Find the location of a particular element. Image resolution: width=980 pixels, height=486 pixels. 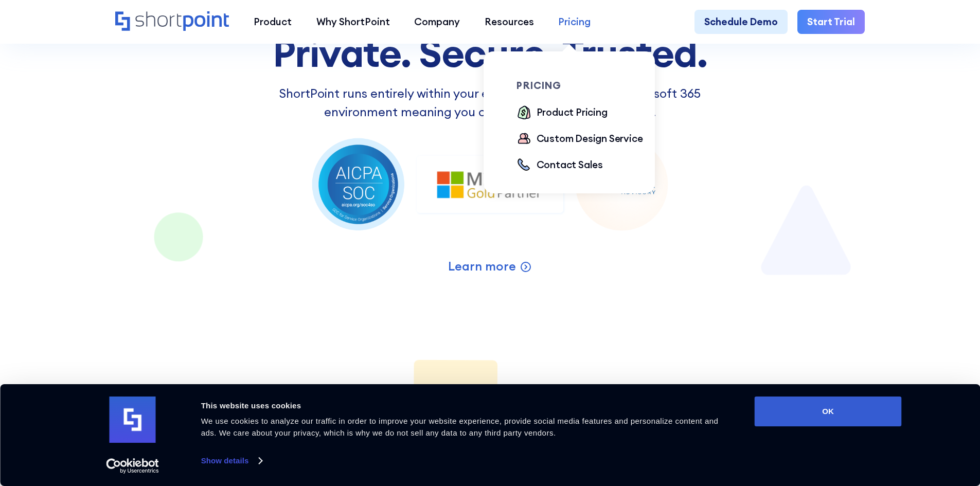

a: Schedule Demo is located at coordinates (741, 22).